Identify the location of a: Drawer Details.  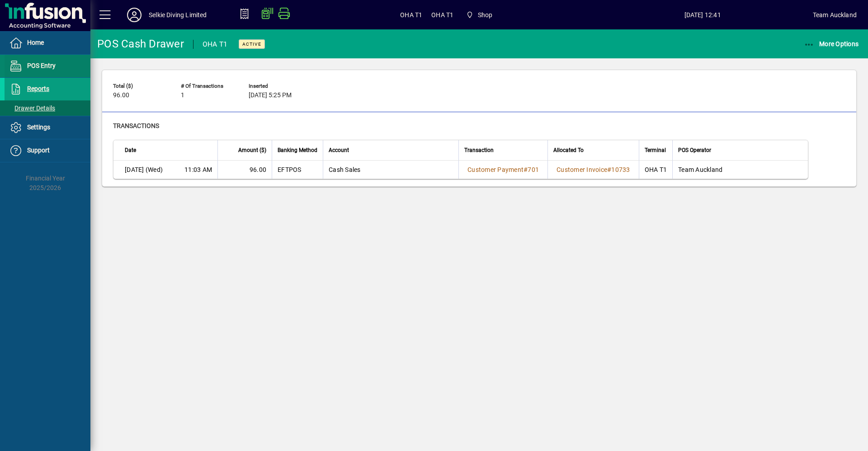
(48, 108).